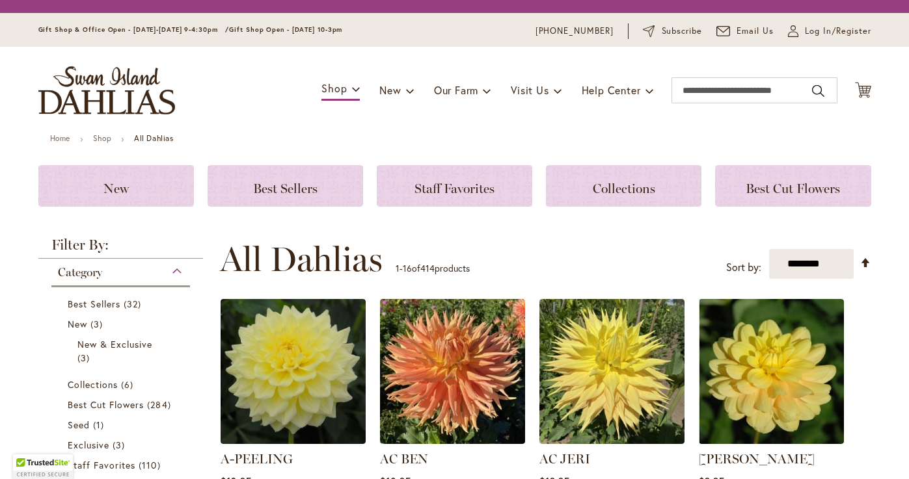 The width and height of the screenshot is (909, 479). I want to click on p: - of products, so click(432, 269).